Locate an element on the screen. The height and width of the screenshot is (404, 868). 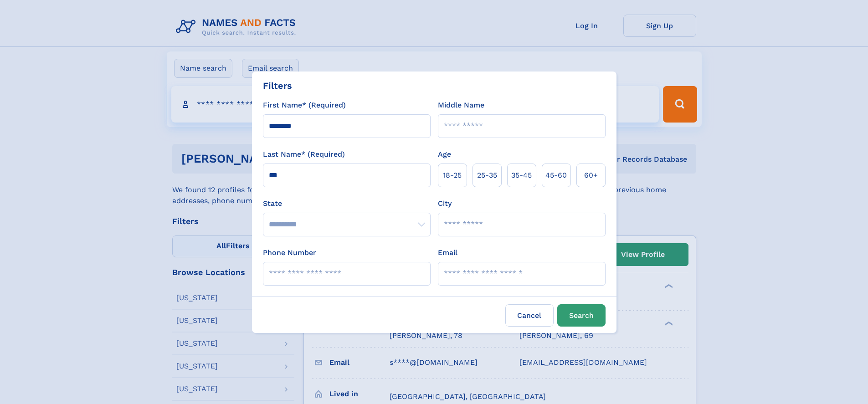
label: Middle Name is located at coordinates (461, 105).